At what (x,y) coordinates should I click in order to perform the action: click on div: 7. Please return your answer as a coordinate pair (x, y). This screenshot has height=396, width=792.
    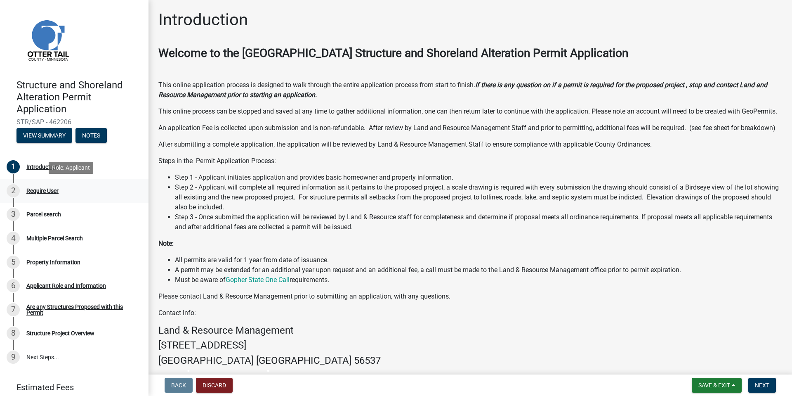
    Looking at the image, I should click on (13, 309).